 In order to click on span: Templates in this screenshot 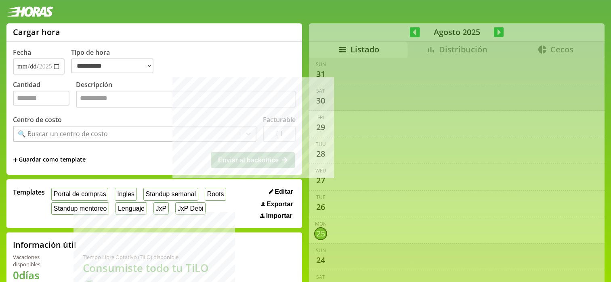, I will do `click(29, 192)`.